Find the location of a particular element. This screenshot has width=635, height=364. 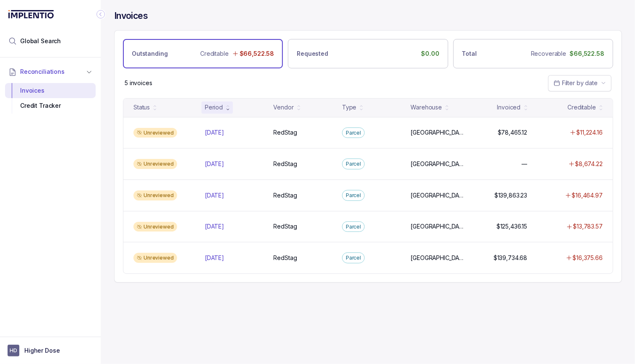

button: Date Range Picker is located at coordinates (580, 83).